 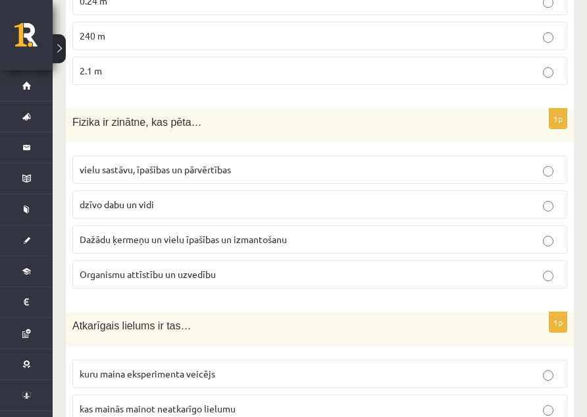 I want to click on input: Dažādu ķermeņu un vielu īpašības un izmantošanu, so click(x=549, y=241).